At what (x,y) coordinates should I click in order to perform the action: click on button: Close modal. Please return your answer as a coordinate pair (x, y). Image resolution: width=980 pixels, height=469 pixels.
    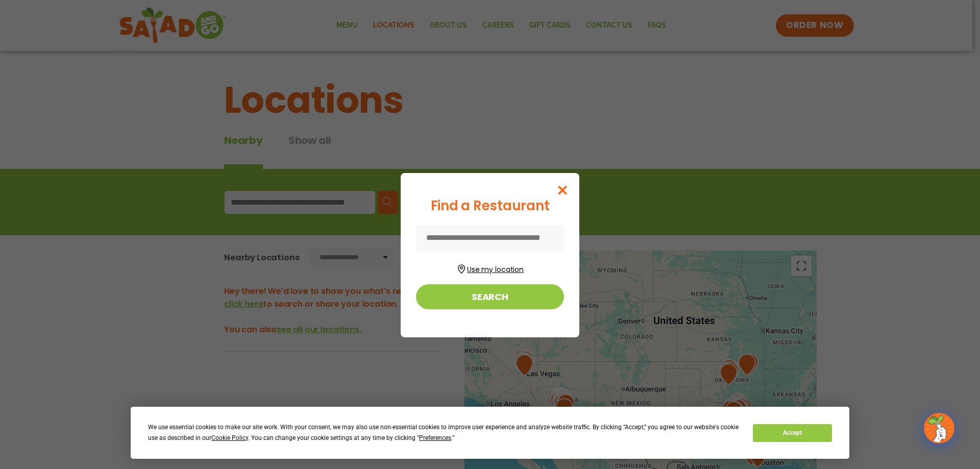
    Looking at the image, I should click on (563, 190).